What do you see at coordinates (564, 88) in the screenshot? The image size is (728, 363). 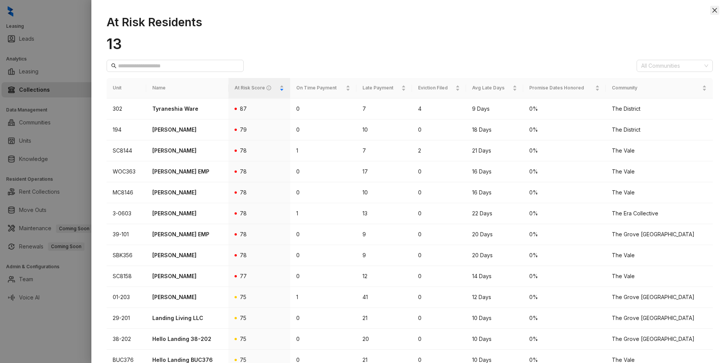 I see `th: Promise Dates Honored` at bounding box center [564, 88].